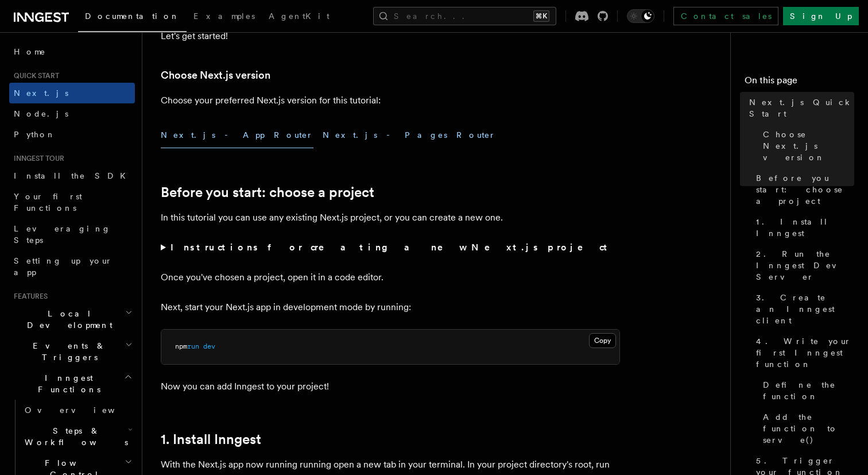 The image size is (868, 475). Describe the element at coordinates (77, 437) in the screenshot. I see `button: Steps & Workflows` at that location.